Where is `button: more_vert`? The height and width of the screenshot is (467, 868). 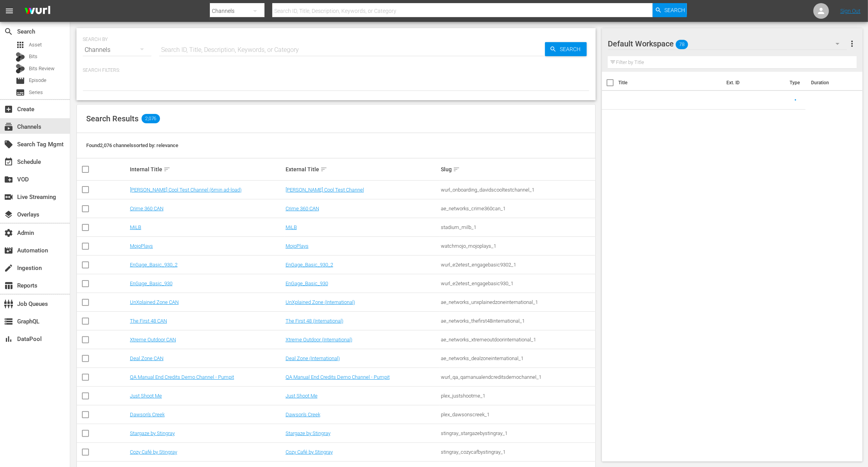 button: more_vert is located at coordinates (852, 44).